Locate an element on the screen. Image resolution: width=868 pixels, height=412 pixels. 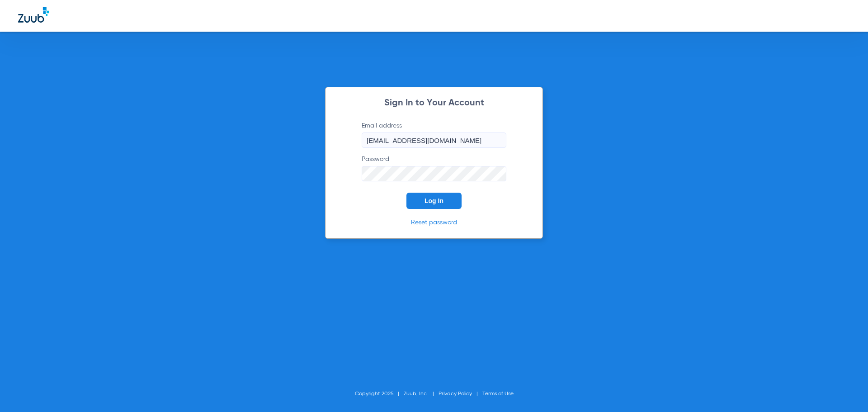
label: Email address is located at coordinates (434, 134).